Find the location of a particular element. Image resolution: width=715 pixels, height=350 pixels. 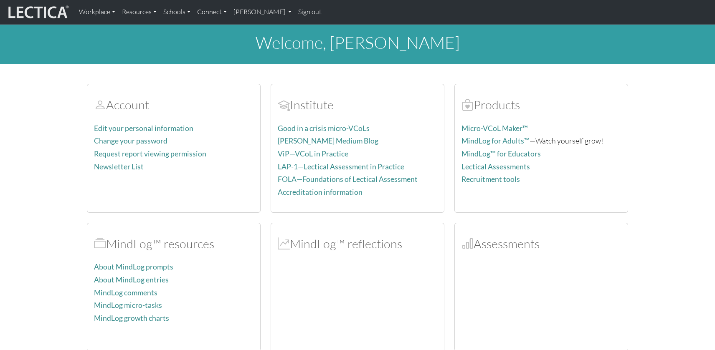

a: MindLog comments is located at coordinates (126, 293).